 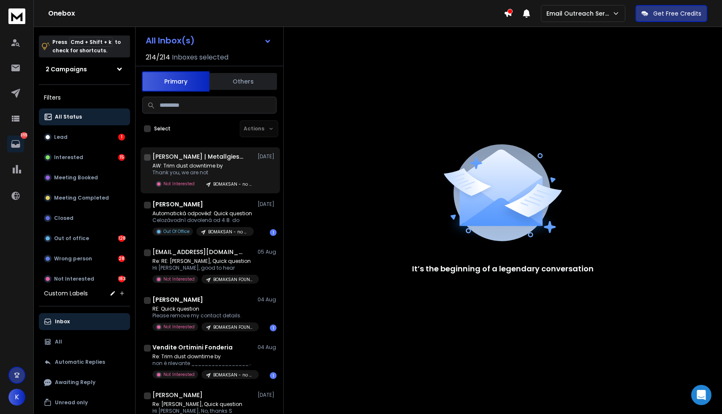 I want to click on button: Meeting Booked, so click(x=84, y=178).